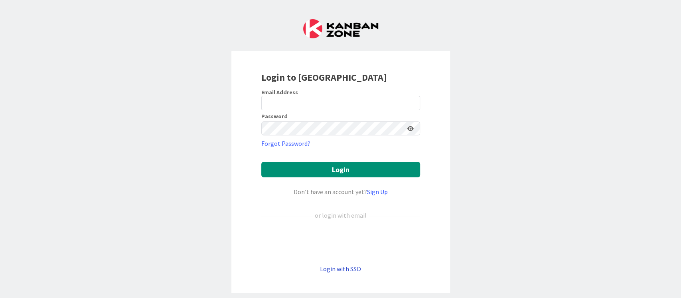  Describe the element at coordinates (341, 29) in the screenshot. I see `img: Kanban Zone` at that location.